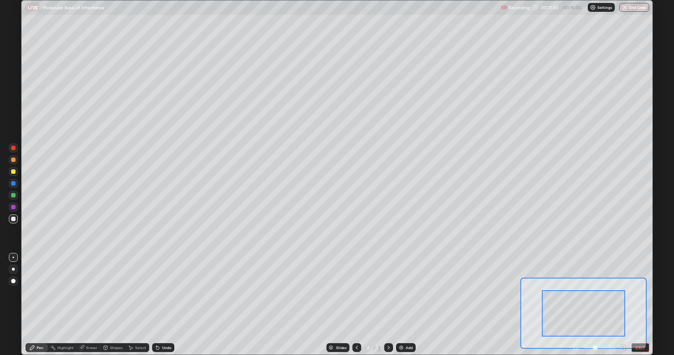 The height and width of the screenshot is (355, 674). I want to click on p: Molecular Basis of Inheritance, so click(74, 7).